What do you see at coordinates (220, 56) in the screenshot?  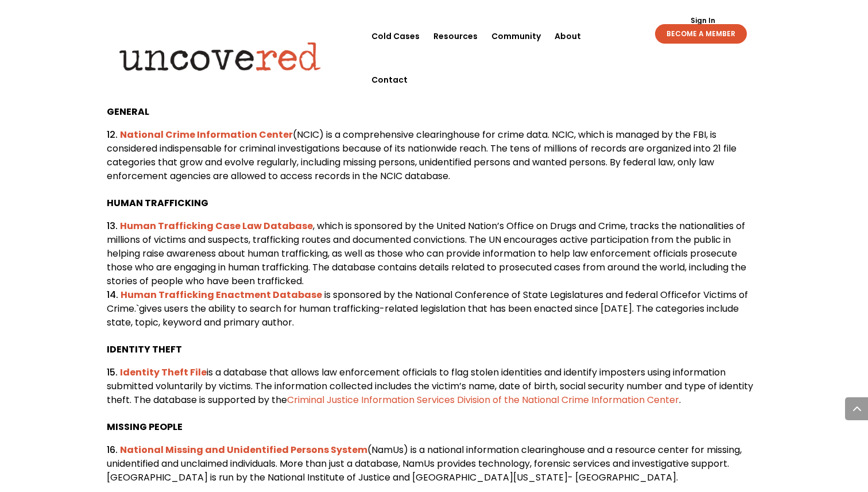 I see `img: Uncovered logo` at bounding box center [220, 56].